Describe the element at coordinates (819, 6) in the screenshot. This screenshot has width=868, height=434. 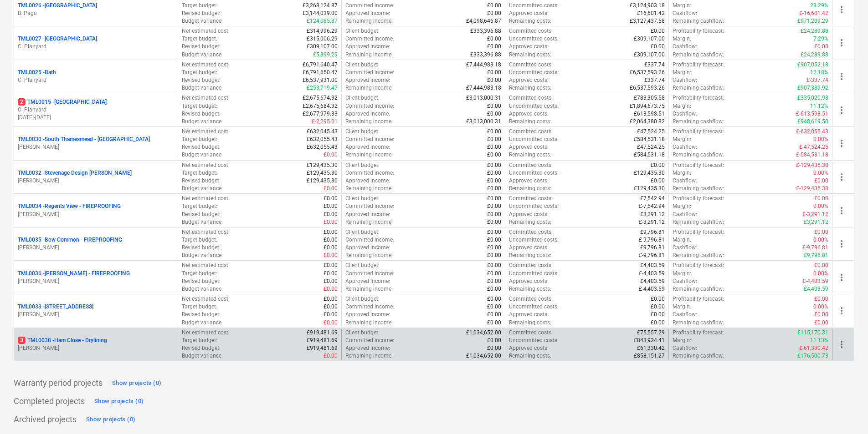
I see `p: 23.29%` at that location.